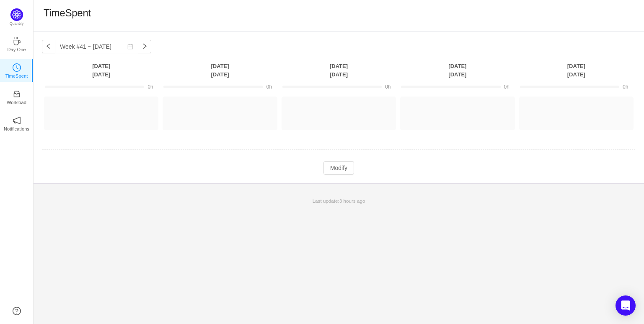  What do you see at coordinates (17, 96) in the screenshot?
I see `a: icon: inboxWorkload` at bounding box center [17, 96].